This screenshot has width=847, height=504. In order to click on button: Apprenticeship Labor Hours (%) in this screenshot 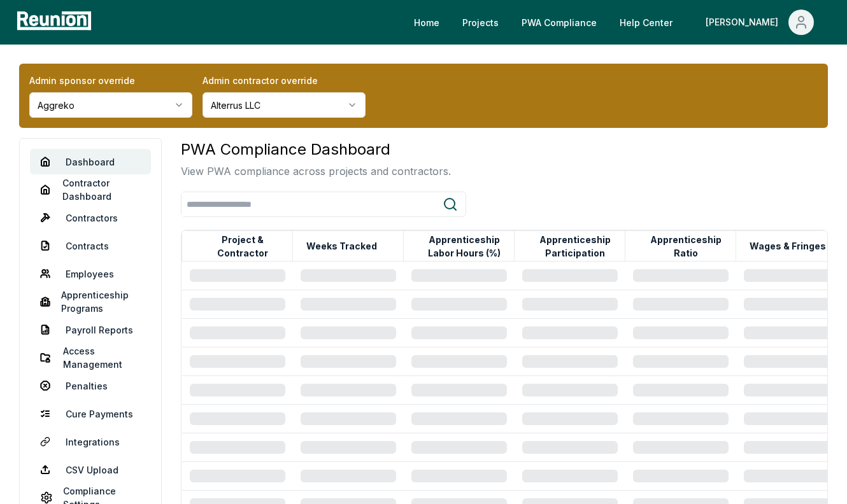, I will do `click(464, 246)`.